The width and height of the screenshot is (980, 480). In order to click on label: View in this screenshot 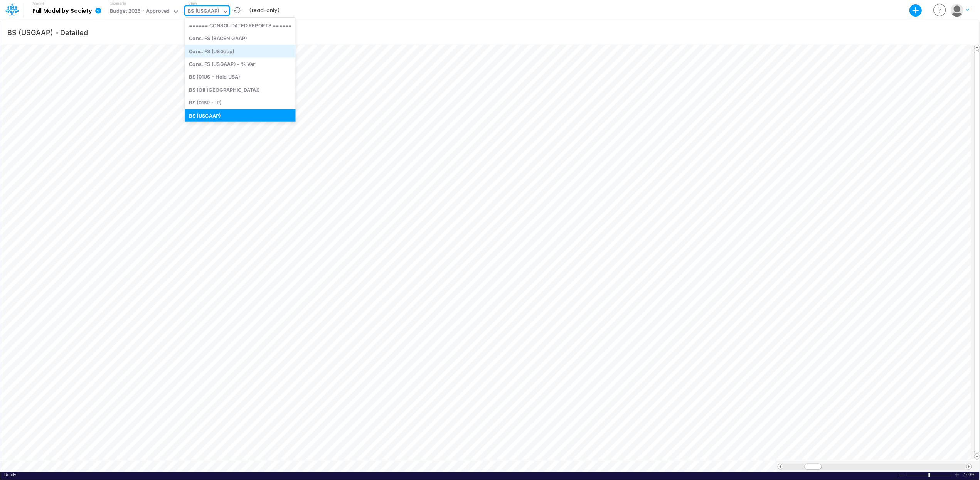, I will do `click(192, 3)`.